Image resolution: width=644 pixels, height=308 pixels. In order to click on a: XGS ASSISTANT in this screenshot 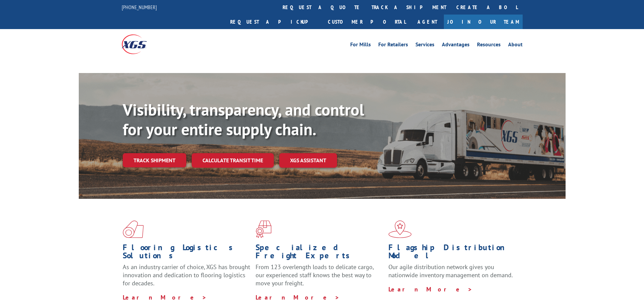, I will do `click(308, 161)`.